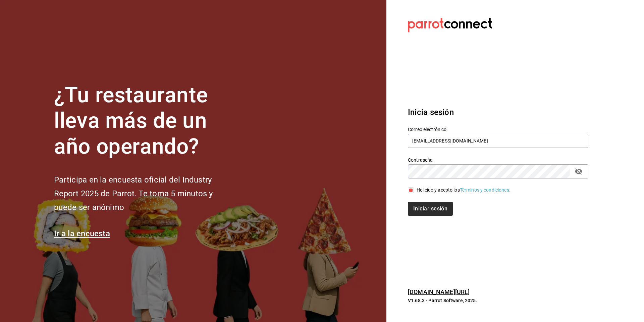 The width and height of the screenshot is (644, 322). Describe the element at coordinates (498, 129) in the screenshot. I see `label: Correo electrónico` at that location.